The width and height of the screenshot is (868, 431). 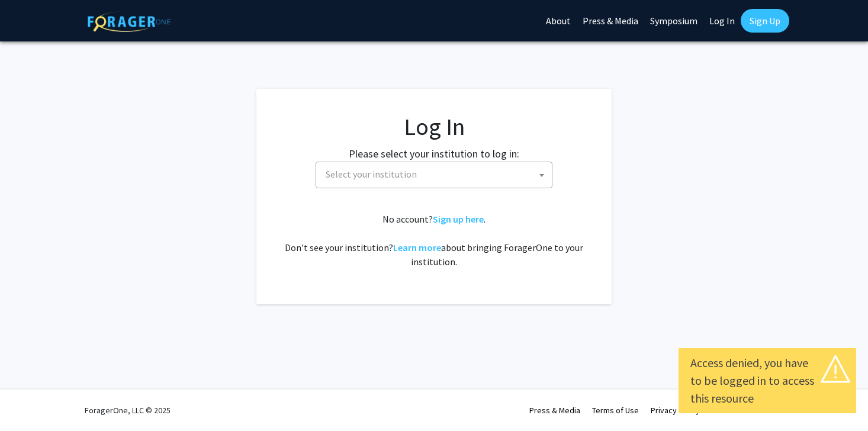 I want to click on a: Terms of Use, so click(x=615, y=410).